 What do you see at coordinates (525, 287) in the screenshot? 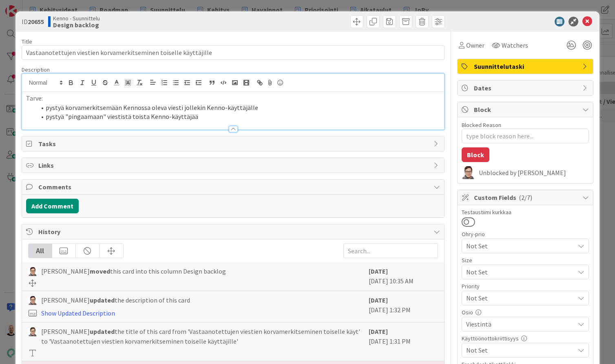
I see `div: Priority` at bounding box center [525, 287].